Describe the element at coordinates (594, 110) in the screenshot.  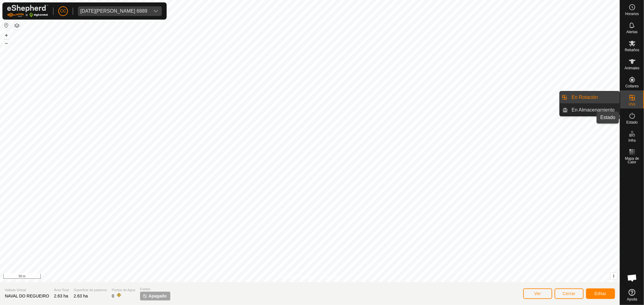
I see `a: En Almacenamiento` at that location.